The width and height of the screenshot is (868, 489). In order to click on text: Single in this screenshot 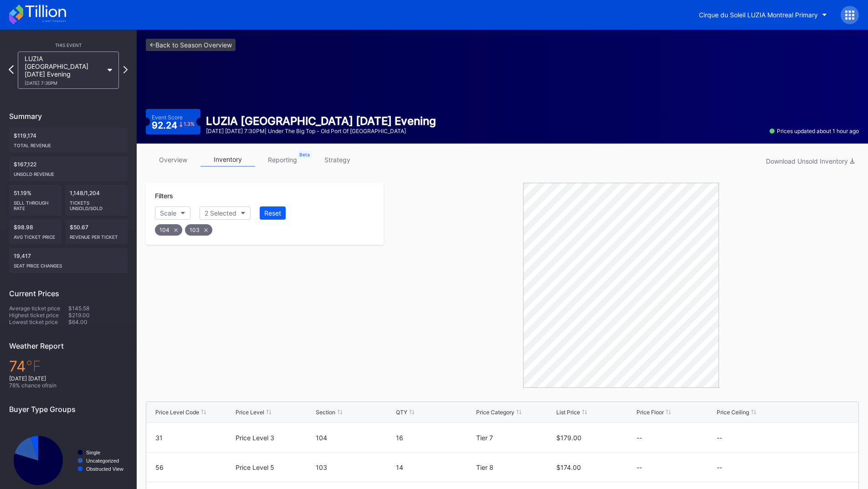, I will do `click(93, 453)`.